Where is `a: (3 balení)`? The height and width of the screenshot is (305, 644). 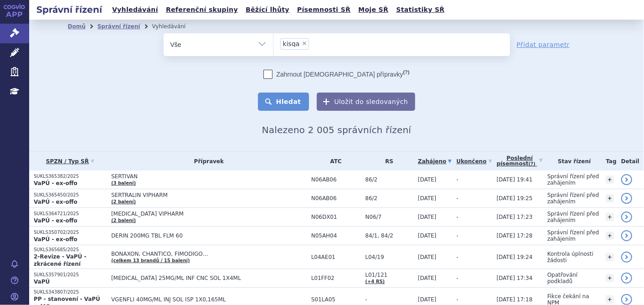
a: (3 balení) is located at coordinates (124, 183).